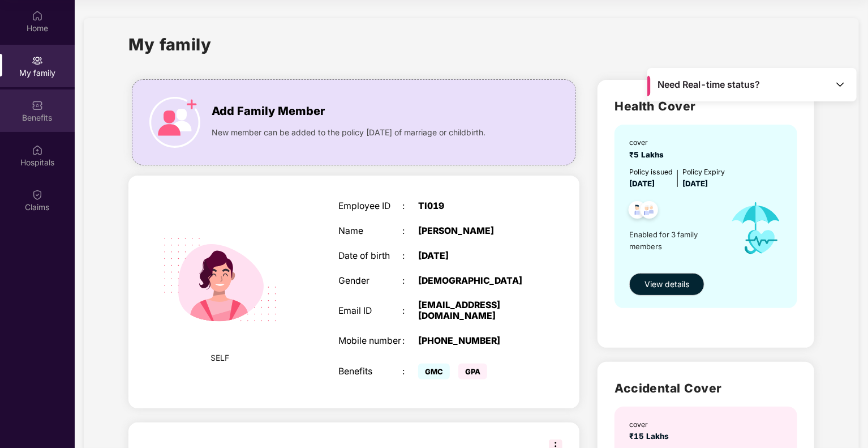  I want to click on img: svg+xml;base64,PHN2ZyBpZD0iQ2xhaW0iIHhtbG5zPSJodHRwOi8vd3d3LnczLm9yZy8yMDAwL3N2ZyIgd2lkdGg9IjIwIi..., so click(37, 195).